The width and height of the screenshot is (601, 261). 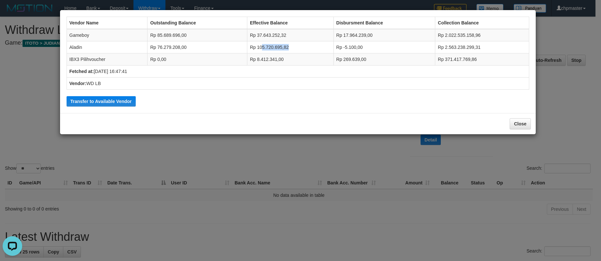 What do you see at coordinates (520, 124) in the screenshot?
I see `button: Close` at bounding box center [520, 124].